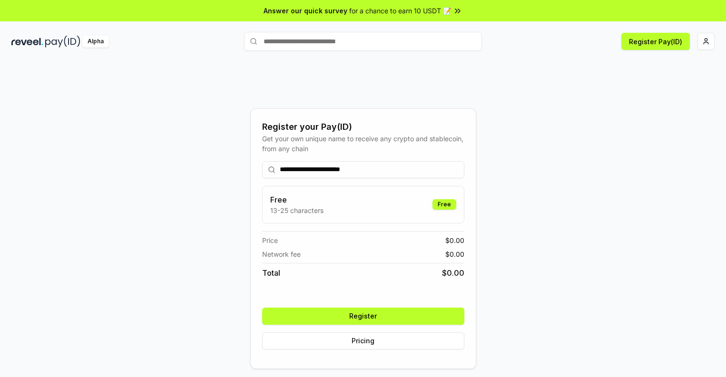  What do you see at coordinates (363, 316) in the screenshot?
I see `button: Register` at bounding box center [363, 316].